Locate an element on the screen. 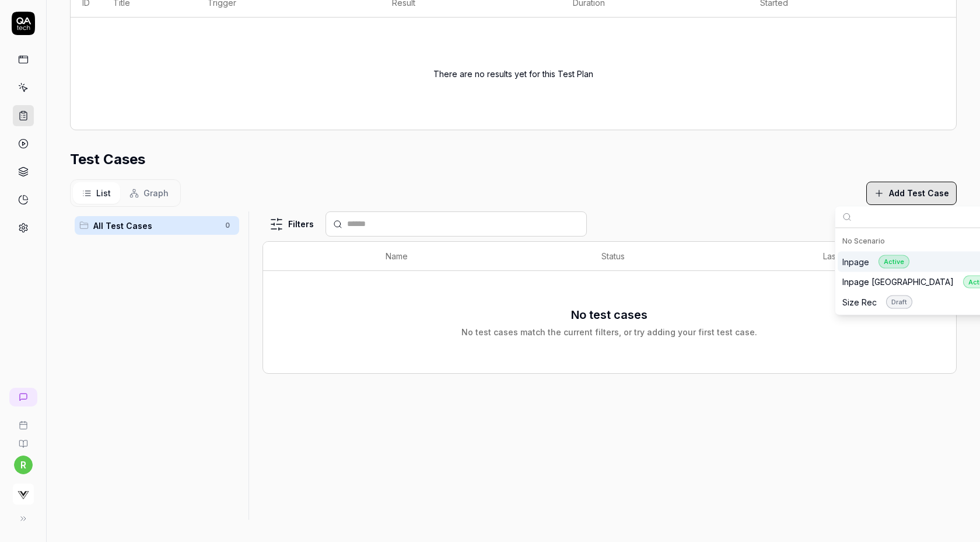 This screenshot has width=980, height=542. img: Virtusize Logo is located at coordinates (24, 494).